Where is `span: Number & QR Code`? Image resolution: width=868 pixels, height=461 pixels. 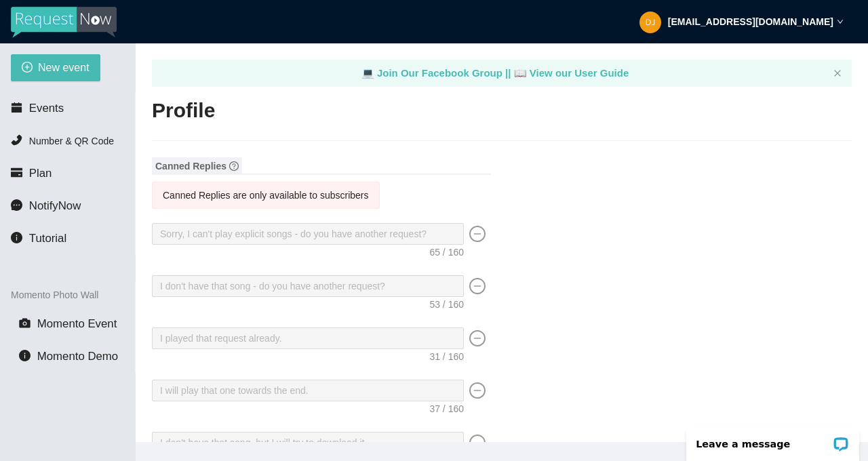
span: Number & QR Code is located at coordinates (71, 141).